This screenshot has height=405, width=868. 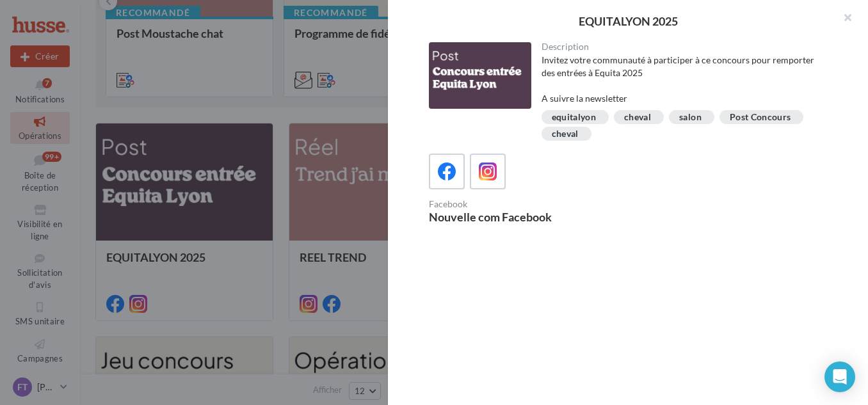 What do you see at coordinates (840, 377) in the screenshot?
I see `div: Open Intercom Messenger` at bounding box center [840, 377].